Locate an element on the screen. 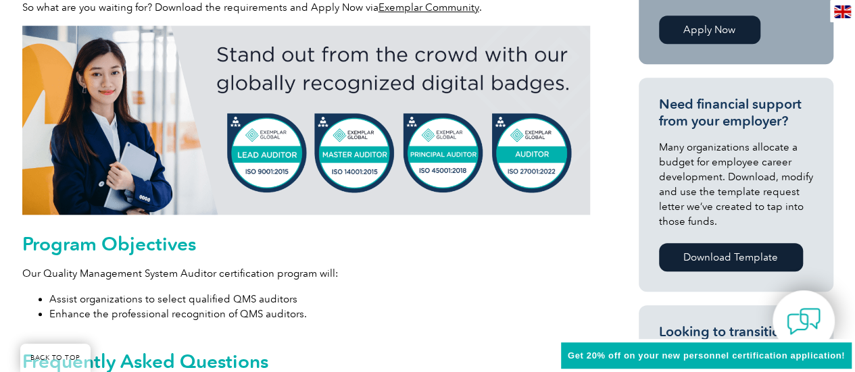 The image size is (855, 372). p: Many organizations allocate a budget for employee career development. Download, modify and use th... is located at coordinates (736, 185).